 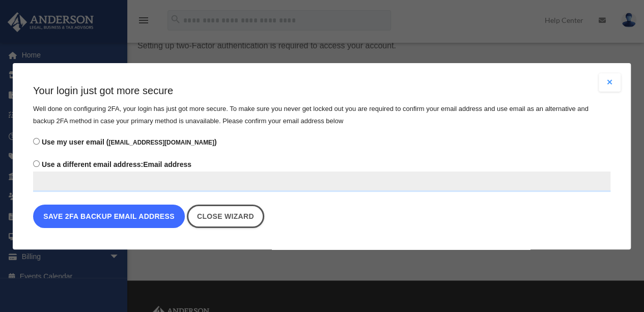 What do you see at coordinates (109, 216) in the screenshot?
I see `button: Save 2FA backup email address` at bounding box center [109, 216].